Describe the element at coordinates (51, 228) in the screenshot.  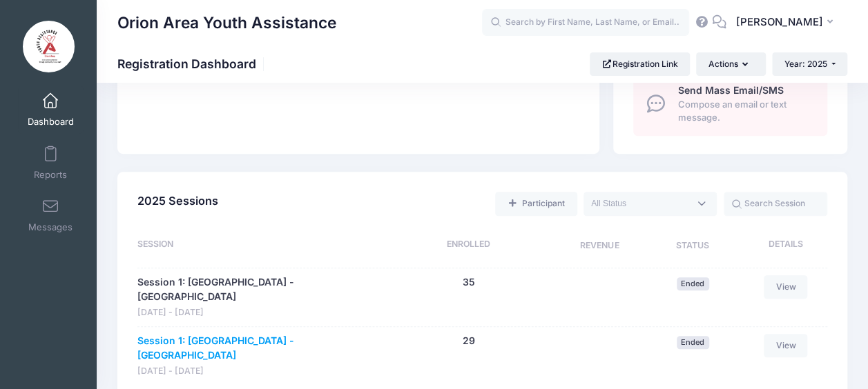
I see `span: Messages` at that location.